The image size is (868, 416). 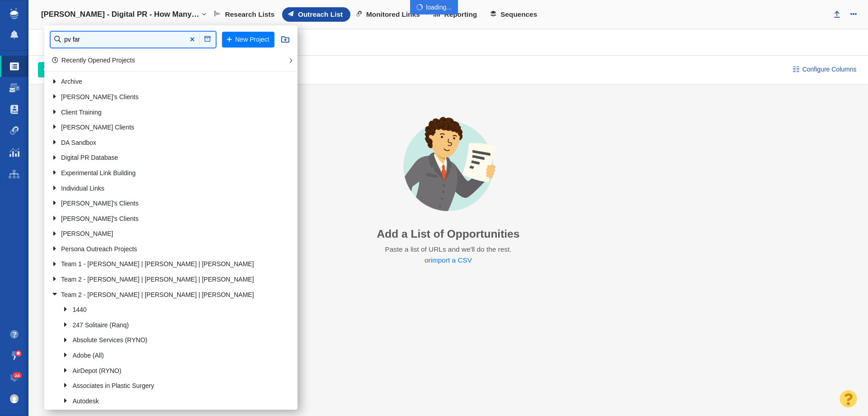 What do you see at coordinates (169, 325) in the screenshot?
I see `a: 247 Solitaire (Ranq)` at bounding box center [169, 325].